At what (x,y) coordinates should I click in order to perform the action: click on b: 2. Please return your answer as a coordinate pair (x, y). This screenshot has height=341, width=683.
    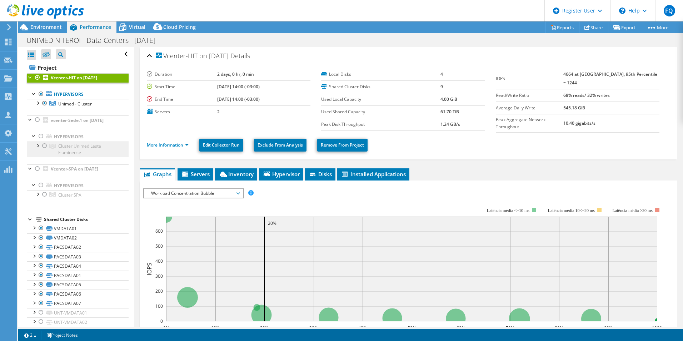
    Looking at the image, I should click on (218, 111).